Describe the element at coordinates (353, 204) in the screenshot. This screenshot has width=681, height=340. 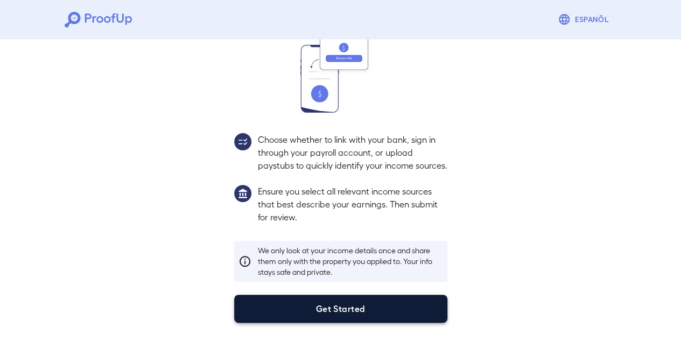
I see `p: Ensure you select all relevant income sources that best describe your earnings. Then submit for r...` at that location.